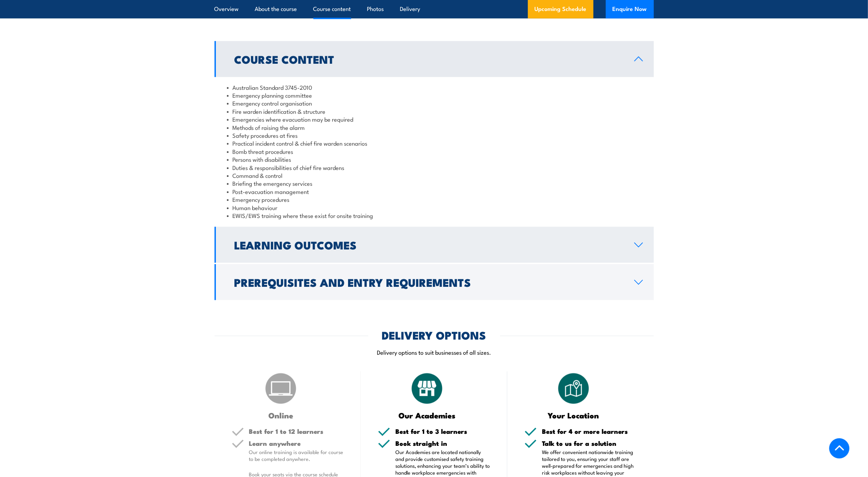  I want to click on a: Course Content, so click(434, 59).